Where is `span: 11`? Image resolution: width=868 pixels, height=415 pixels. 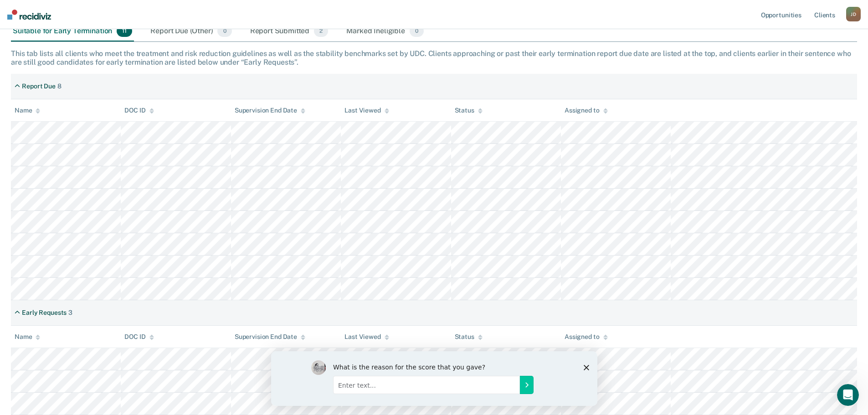
span: 11 is located at coordinates (124, 31).